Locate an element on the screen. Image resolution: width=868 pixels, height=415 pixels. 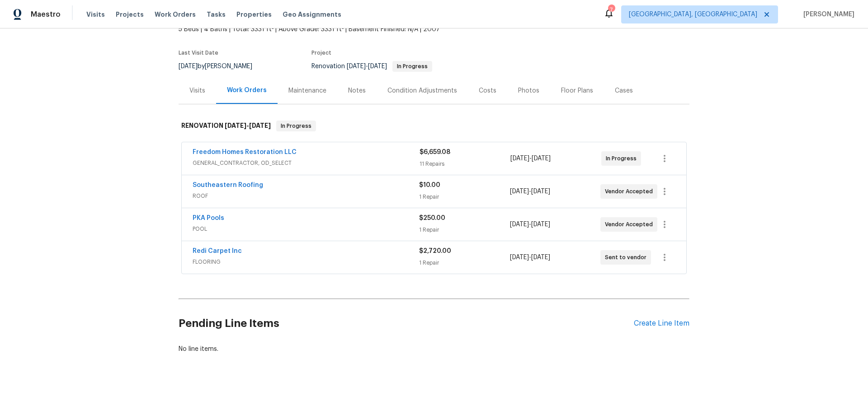
span: Last Visit Date is located at coordinates (198, 53).